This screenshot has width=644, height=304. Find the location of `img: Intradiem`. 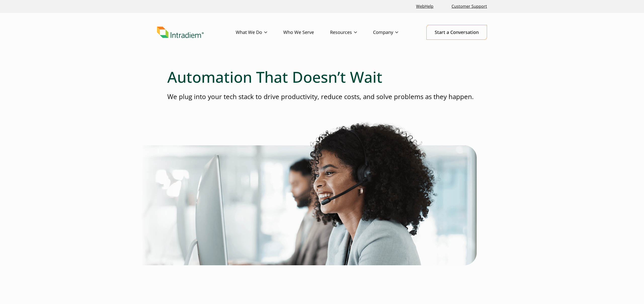

img: Intradiem is located at coordinates (180, 32).